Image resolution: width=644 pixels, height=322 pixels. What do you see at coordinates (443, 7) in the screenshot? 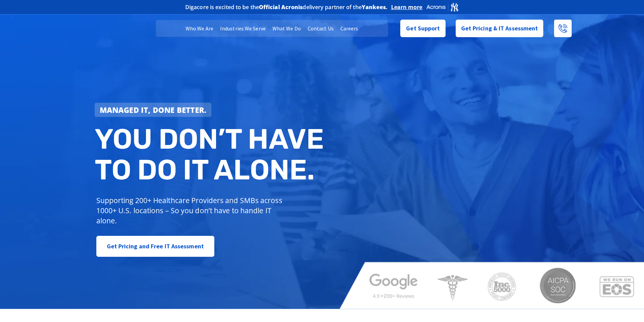
I see `img: Acronis` at bounding box center [443, 7].